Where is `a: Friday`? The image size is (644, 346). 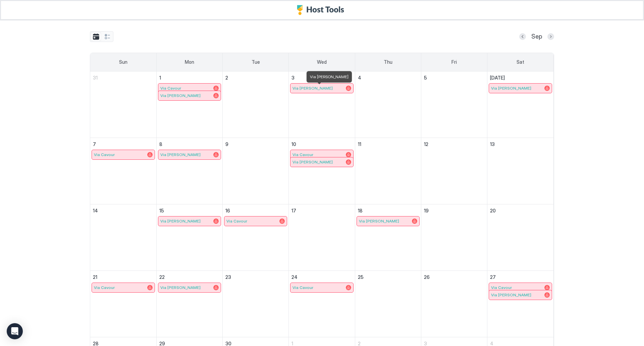
a: Friday is located at coordinates (454, 62).